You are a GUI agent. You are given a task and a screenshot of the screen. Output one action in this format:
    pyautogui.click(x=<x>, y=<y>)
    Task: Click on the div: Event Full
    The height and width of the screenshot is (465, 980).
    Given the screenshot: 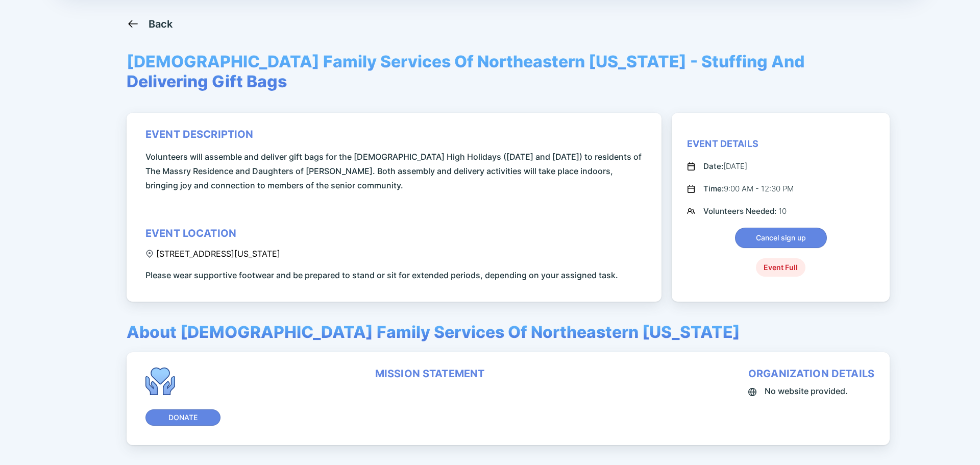 What is the action you would take?
    pyautogui.click(x=780, y=268)
    